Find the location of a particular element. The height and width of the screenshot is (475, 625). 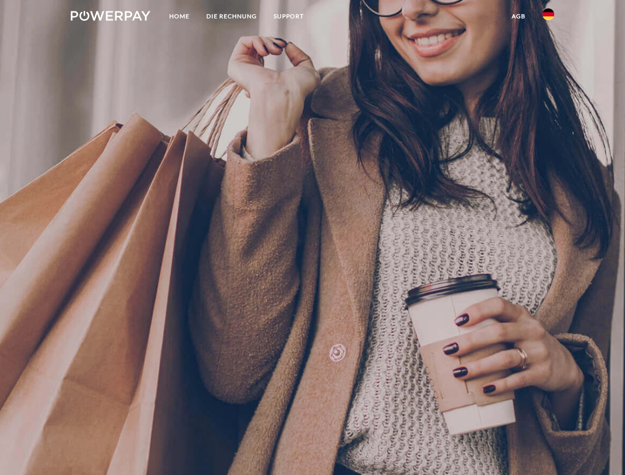

a: SUPPORT is located at coordinates (288, 16).